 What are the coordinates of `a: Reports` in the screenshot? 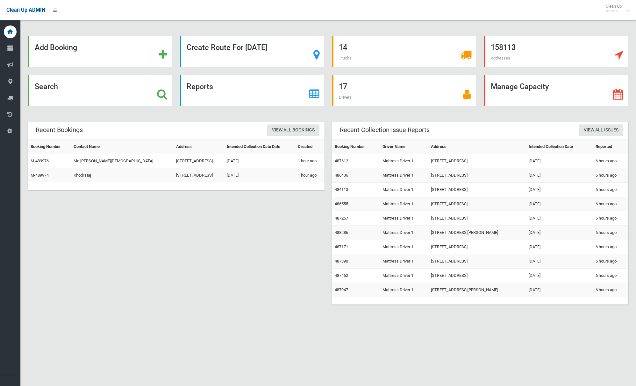 It's located at (252, 90).